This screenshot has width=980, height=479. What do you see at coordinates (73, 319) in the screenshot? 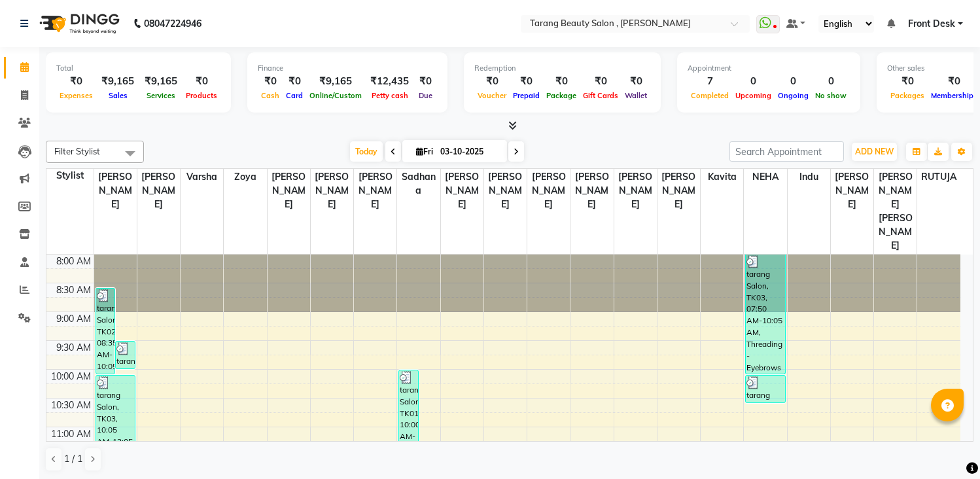
I see `div: 9:00 AM` at bounding box center [73, 319].